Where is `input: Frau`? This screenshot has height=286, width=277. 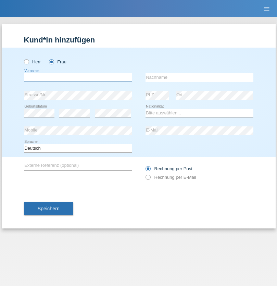
input: Frau is located at coordinates (51, 61).